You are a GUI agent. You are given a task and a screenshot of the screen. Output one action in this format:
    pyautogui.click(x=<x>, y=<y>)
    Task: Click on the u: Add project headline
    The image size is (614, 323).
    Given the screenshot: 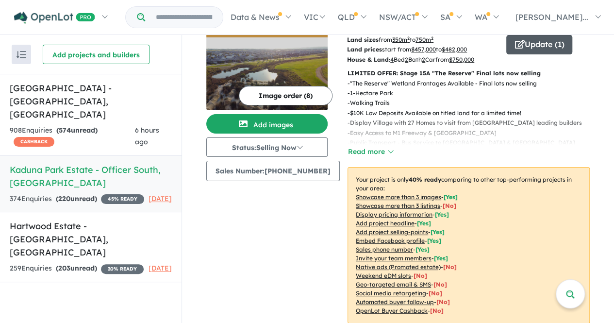 What is the action you would take?
    pyautogui.click(x=385, y=223)
    